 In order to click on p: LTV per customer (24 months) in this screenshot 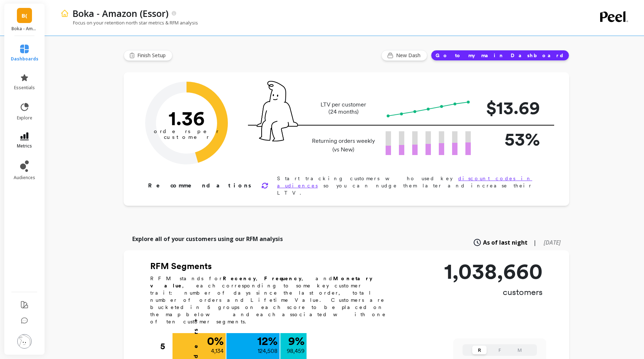, I will do `click(343, 108)`.